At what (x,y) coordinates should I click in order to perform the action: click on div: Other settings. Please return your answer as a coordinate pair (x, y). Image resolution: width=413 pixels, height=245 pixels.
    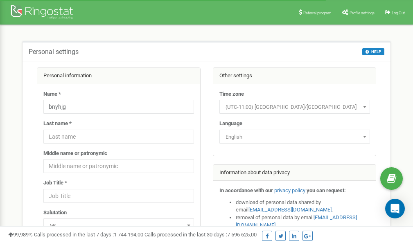
    Looking at the image, I should click on (295, 76).